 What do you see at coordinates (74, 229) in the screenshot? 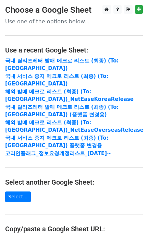
I see `h4: Copy/paste a Google Sheet URL:` at bounding box center [74, 229].